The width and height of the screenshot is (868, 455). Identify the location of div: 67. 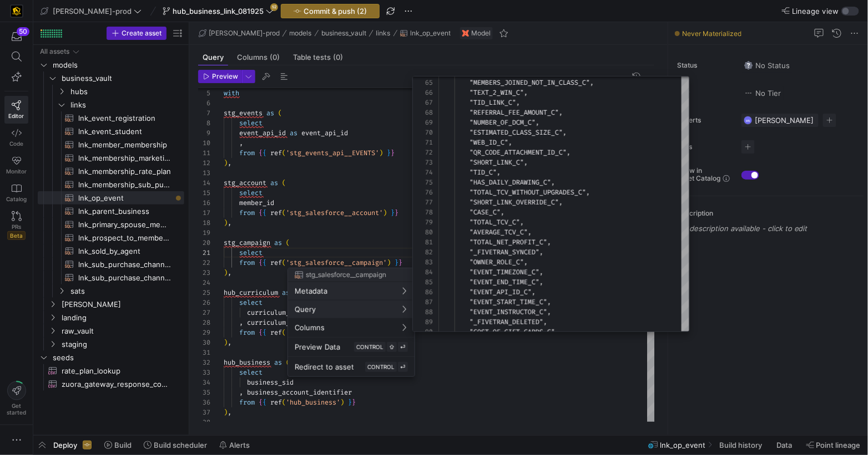
(423, 103).